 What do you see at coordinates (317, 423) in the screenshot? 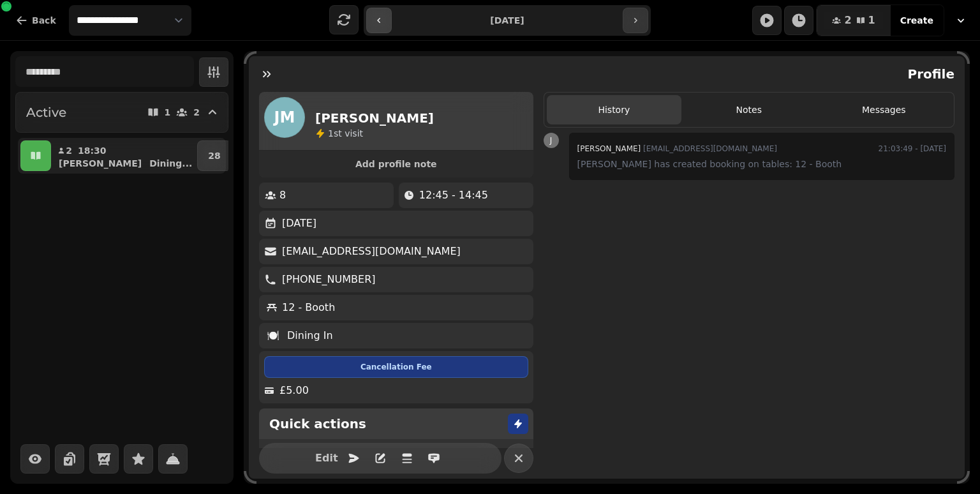
I see `h2: Quick actions` at bounding box center [317, 423].